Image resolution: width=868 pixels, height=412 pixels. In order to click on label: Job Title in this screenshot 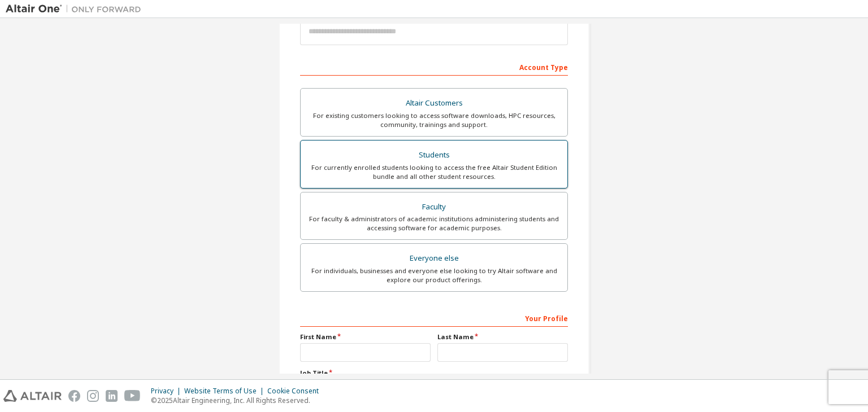, I will do `click(434, 373)`.